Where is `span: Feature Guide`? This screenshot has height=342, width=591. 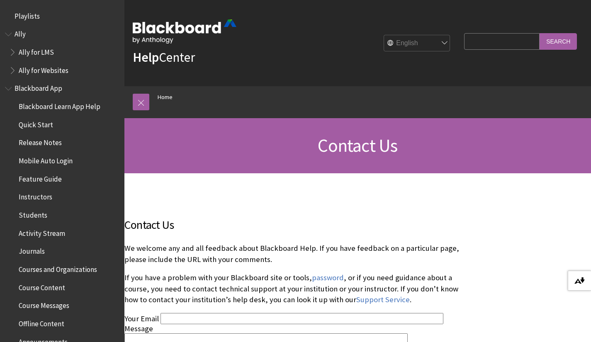
span: Feature Guide is located at coordinates (40, 177).